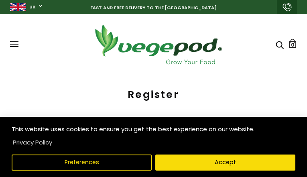 The image size is (307, 177). Describe the element at coordinates (158, 44) in the screenshot. I see `img: Vegepod` at that location.